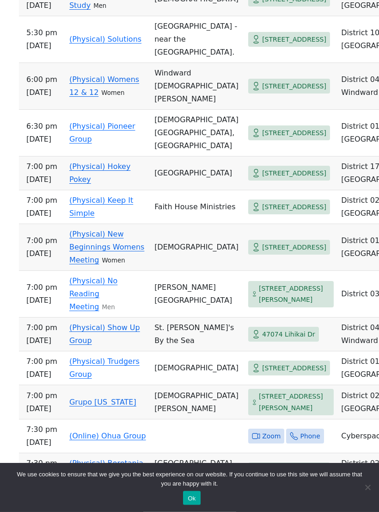 The image size is (379, 512). What do you see at coordinates (198, 207) in the screenshot?
I see `td: Faith House Ministries` at bounding box center [198, 207].